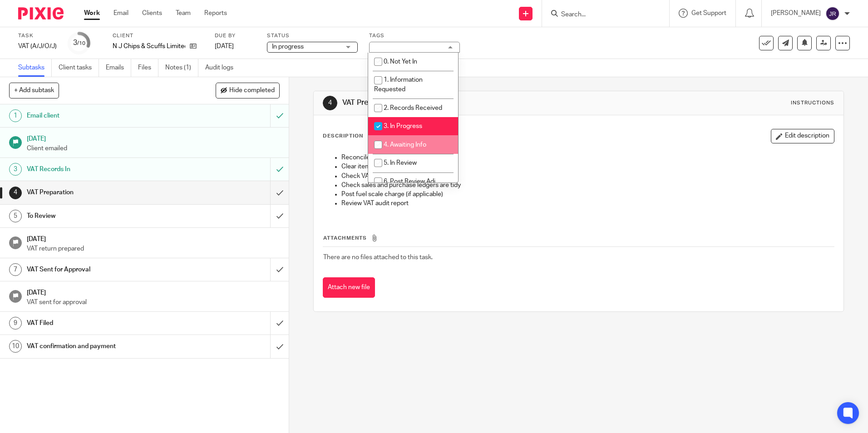  What do you see at coordinates (288, 47) in the screenshot?
I see `span: In progress` at bounding box center [288, 47].